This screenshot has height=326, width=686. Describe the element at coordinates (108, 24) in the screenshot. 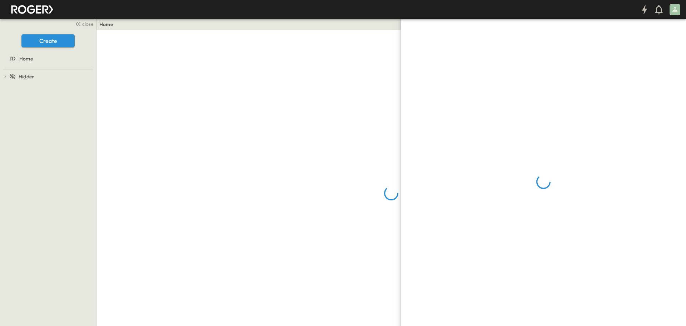

I see `nav: breadcrumbs` at that location.